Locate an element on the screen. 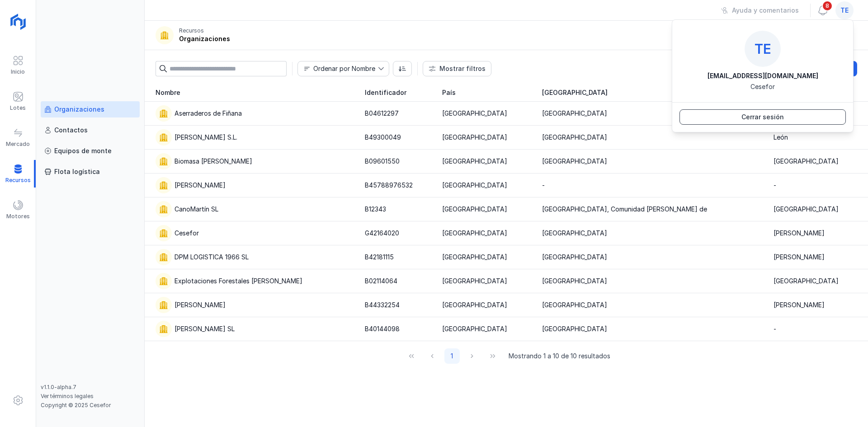  div: Equipos de monte is located at coordinates (83, 151).